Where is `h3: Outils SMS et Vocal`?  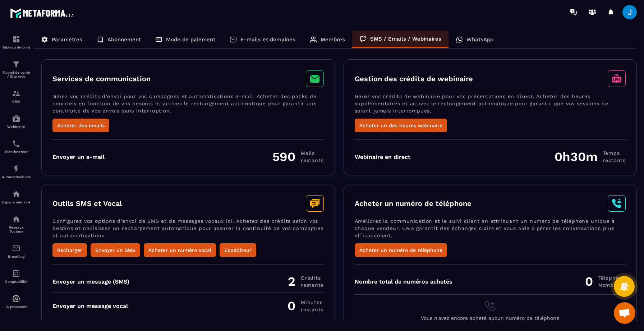 h3: Outils SMS et Vocal is located at coordinates (87, 203).